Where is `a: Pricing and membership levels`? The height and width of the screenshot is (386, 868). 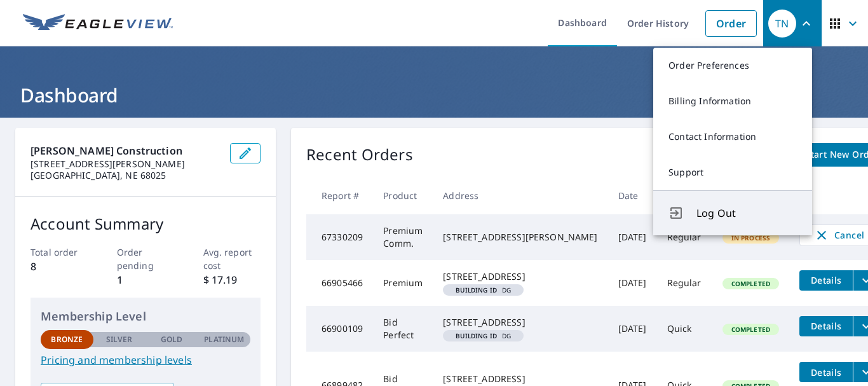 a: Pricing and membership levels is located at coordinates (145, 360).